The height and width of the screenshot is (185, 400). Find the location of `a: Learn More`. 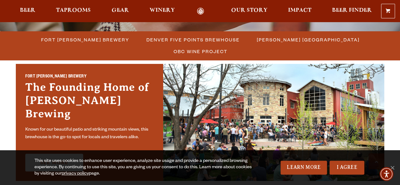

a: Learn More is located at coordinates (303, 168).